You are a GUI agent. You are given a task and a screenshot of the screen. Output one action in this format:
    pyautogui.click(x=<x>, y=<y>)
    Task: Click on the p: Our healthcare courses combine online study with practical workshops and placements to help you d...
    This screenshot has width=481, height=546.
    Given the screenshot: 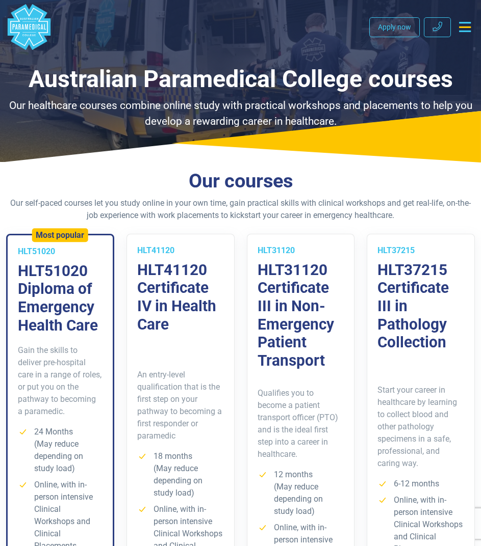 What is the action you would take?
    pyautogui.click(x=240, y=114)
    